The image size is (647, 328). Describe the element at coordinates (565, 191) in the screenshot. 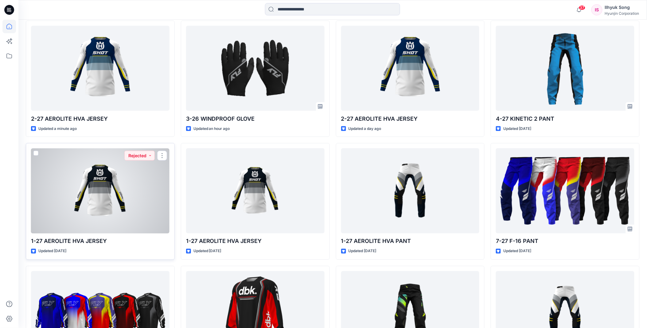

I see `a: 7-27 F-16 PANT` at that location.